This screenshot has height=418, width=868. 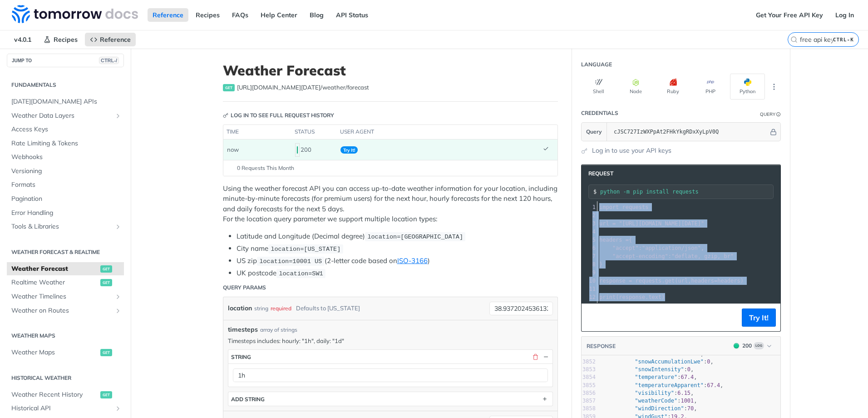 I want to click on svg: Search, so click(x=794, y=40).